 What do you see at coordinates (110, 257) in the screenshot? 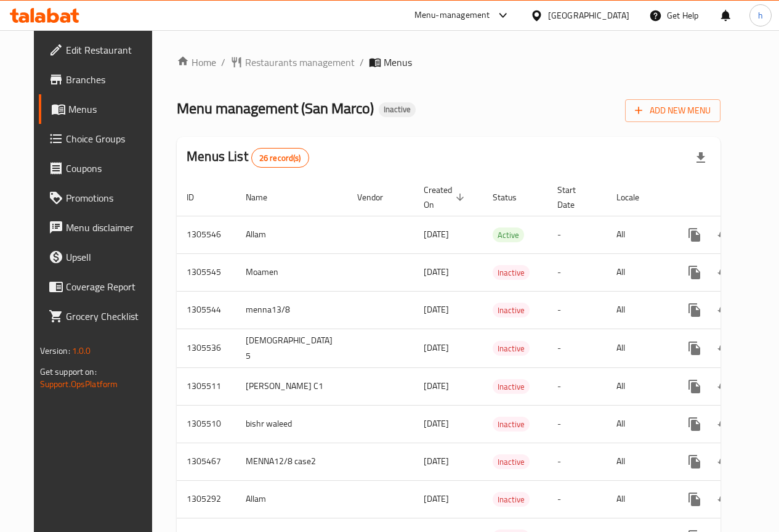
I see `span: Upsell` at bounding box center [110, 257].